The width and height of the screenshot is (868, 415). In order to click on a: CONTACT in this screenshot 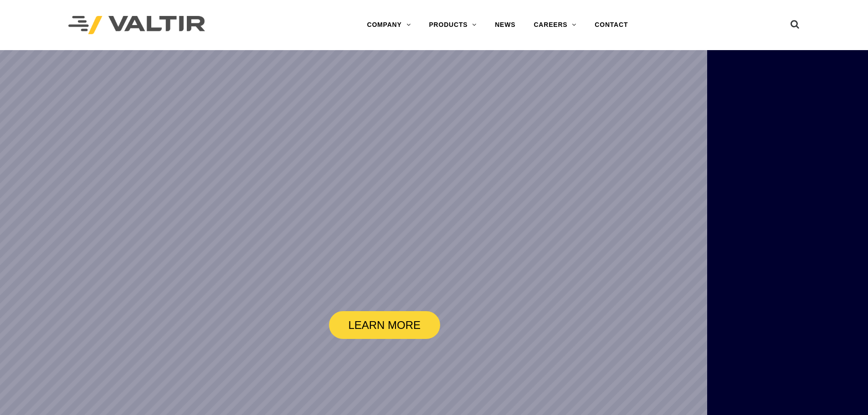, I will do `click(612, 25)`.